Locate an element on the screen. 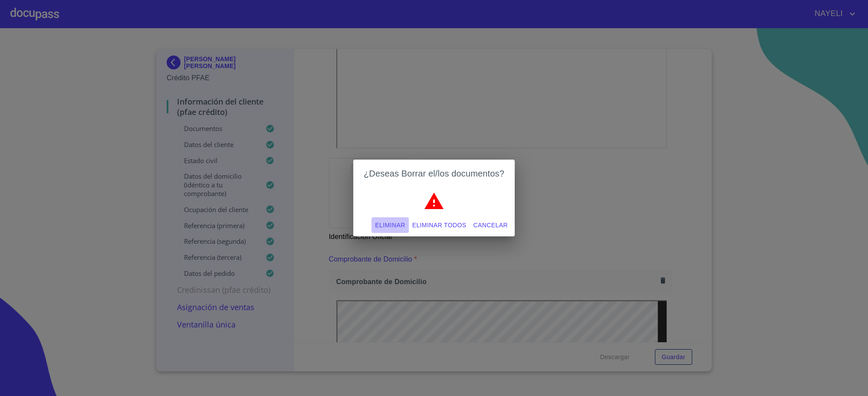  button: Cancelar is located at coordinates (490, 225).